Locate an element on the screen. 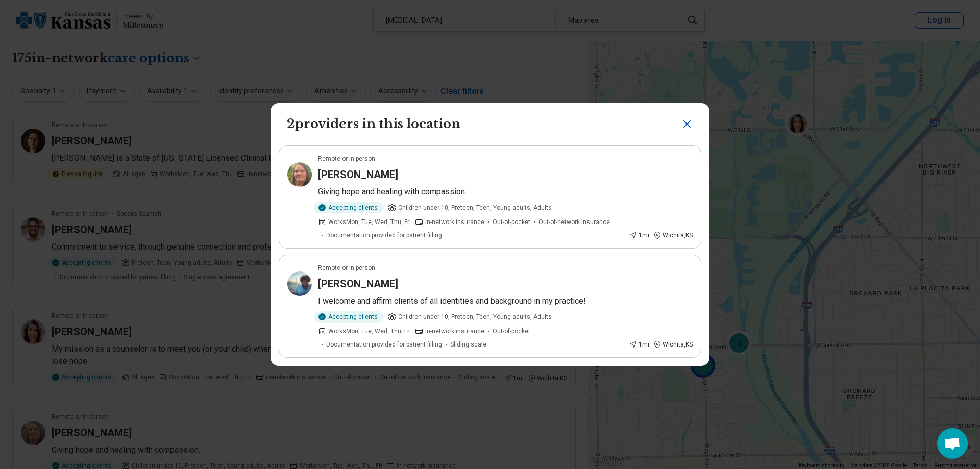 The image size is (980, 469). p: I welcome and affirm clients of all identities and background in my practice! is located at coordinates (505, 301).